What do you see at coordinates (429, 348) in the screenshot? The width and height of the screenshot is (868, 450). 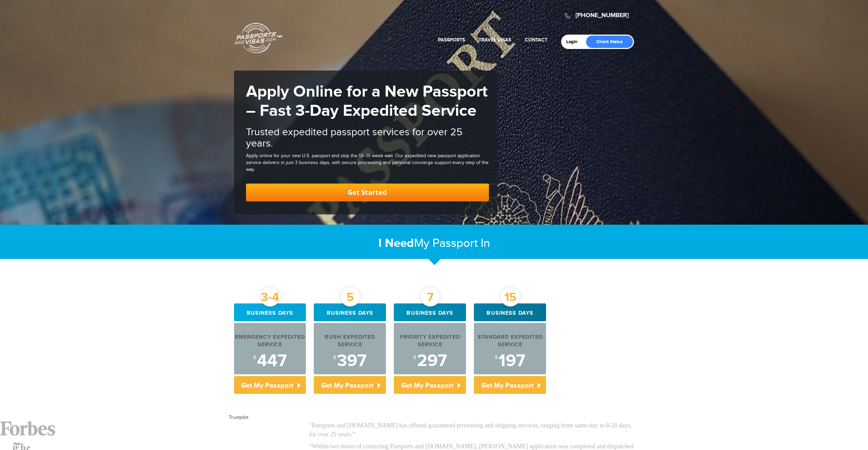 I see `a: 7 Business days Priority Expedited Service $297 Get My Passport` at bounding box center [429, 348].